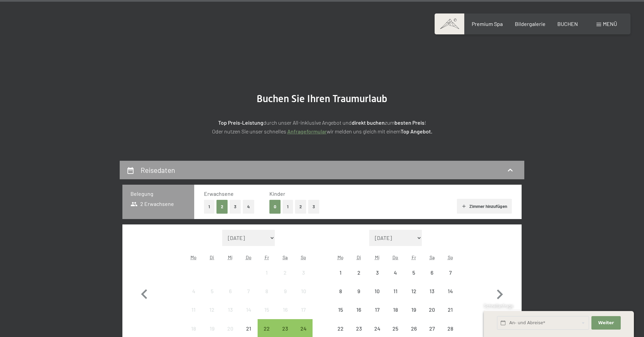 The image size is (644, 337). Describe the element at coordinates (484, 206) in the screenshot. I see `button: Zimmer hinzufügen` at that location.